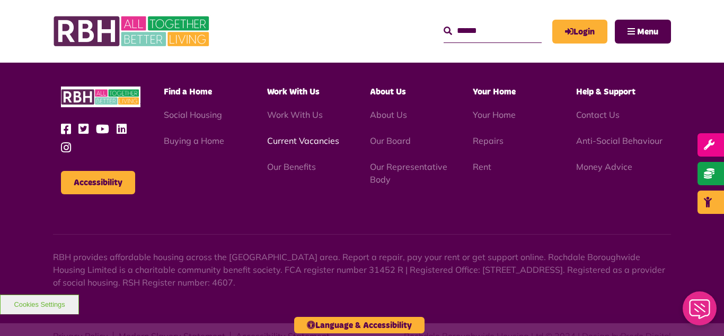 Image resolution: width=724 pixels, height=336 pixels. What do you see at coordinates (493, 31) in the screenshot?
I see `input: Search` at bounding box center [493, 31].